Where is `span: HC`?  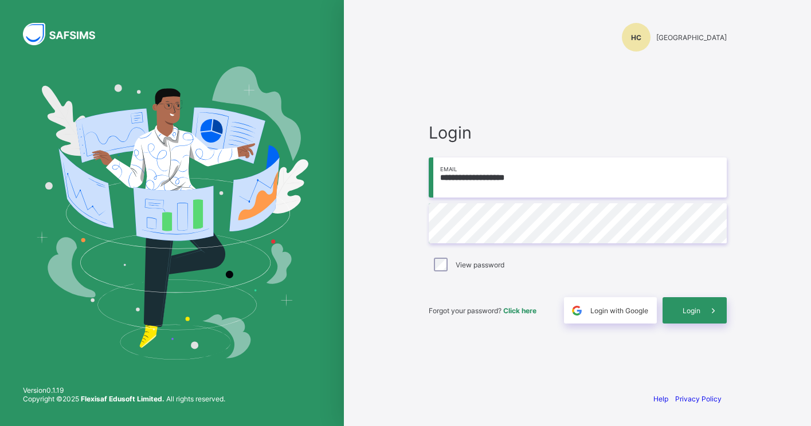
span: HC is located at coordinates (636, 37).